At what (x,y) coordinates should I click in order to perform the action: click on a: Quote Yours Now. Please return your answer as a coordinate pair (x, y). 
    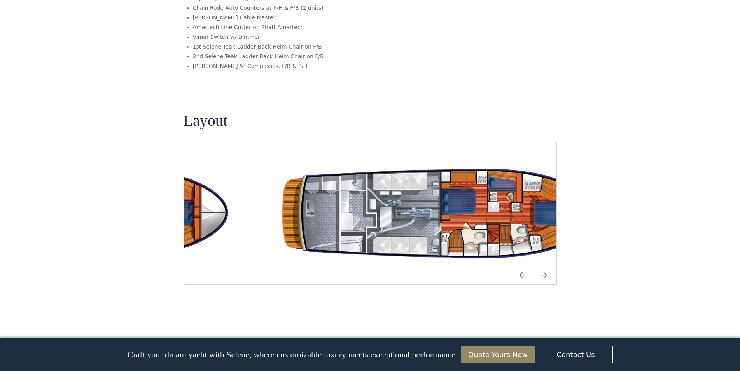
    Looking at the image, I should click on (498, 355).